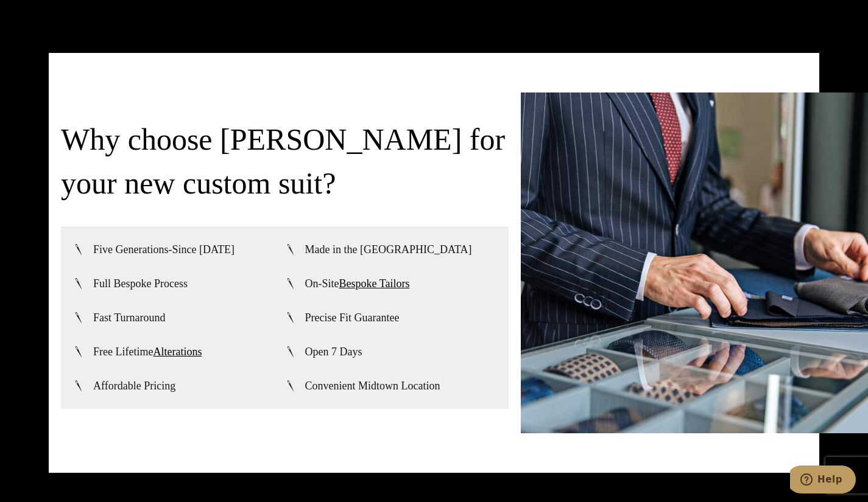 The width and height of the screenshot is (868, 502). I want to click on span: Free Lifetime, so click(147, 352).